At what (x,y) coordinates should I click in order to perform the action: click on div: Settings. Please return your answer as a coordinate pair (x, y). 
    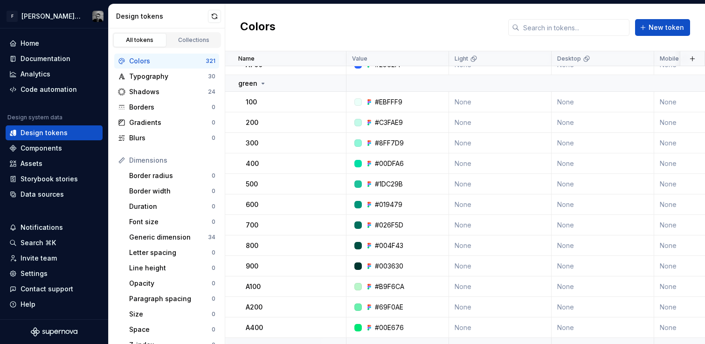
    Looking at the image, I should click on (34, 274).